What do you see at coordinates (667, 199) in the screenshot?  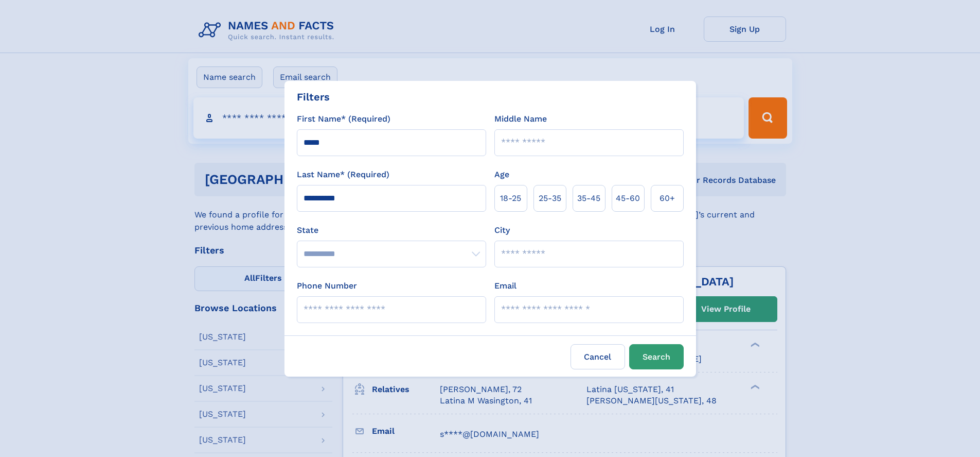 I see `span: 60+` at bounding box center [667, 199].